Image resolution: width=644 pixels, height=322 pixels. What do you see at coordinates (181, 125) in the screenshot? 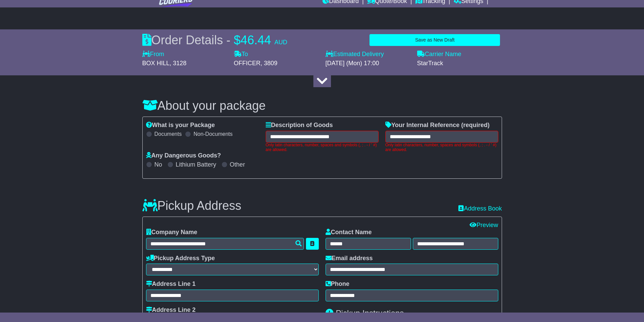
I see `label: What is your Package` at bounding box center [181, 125].